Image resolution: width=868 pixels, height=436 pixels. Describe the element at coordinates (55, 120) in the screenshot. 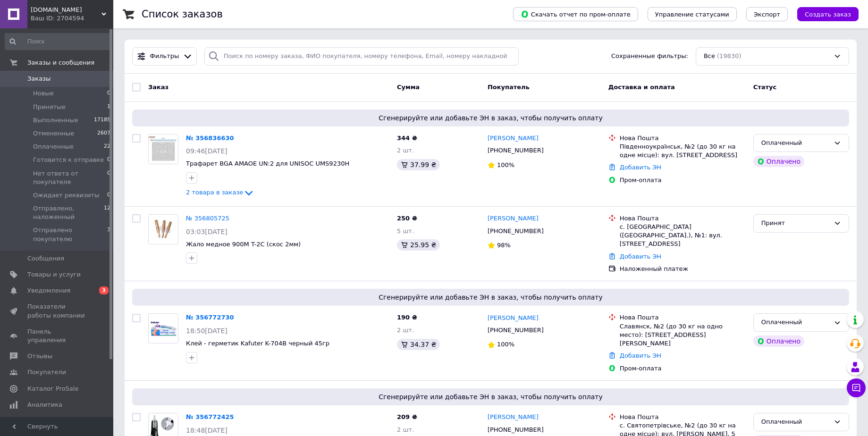

I see `span: Выполненные` at that location.